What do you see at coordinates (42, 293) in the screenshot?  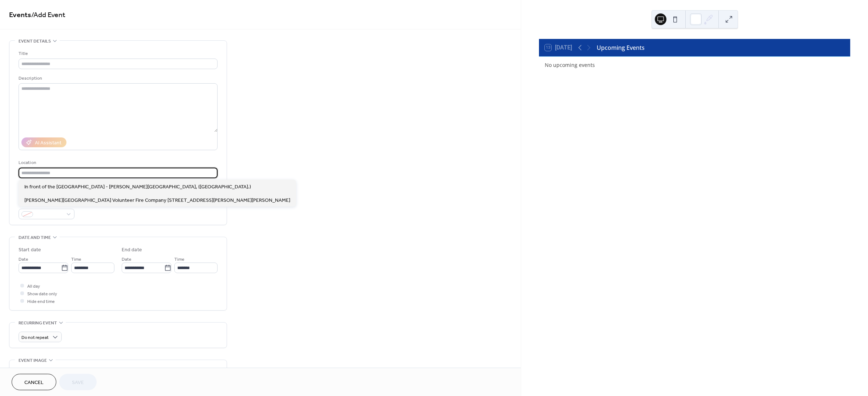 I see `span: Show date only` at bounding box center [42, 293].